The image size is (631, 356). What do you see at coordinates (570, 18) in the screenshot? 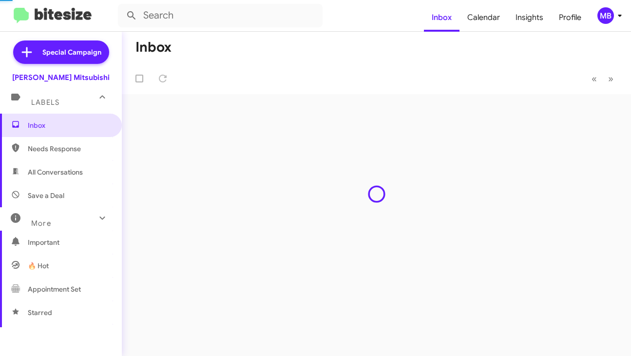
I see `span: Profile` at bounding box center [570, 18].